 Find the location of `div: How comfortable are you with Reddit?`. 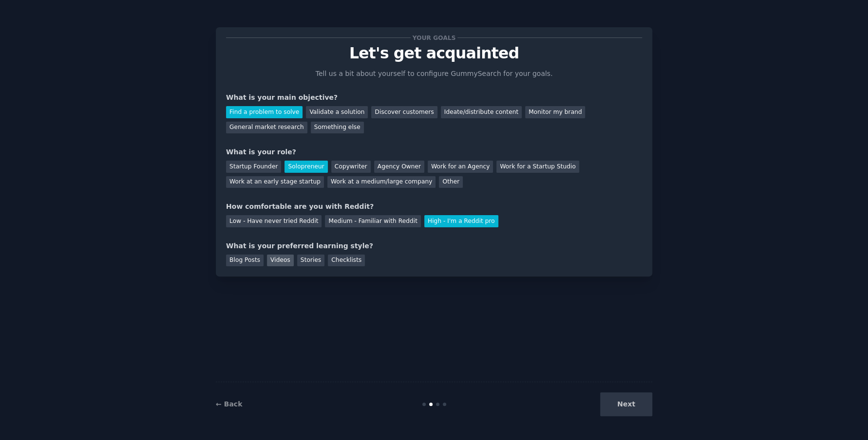

div: How comfortable are you with Reddit? is located at coordinates (434, 206).